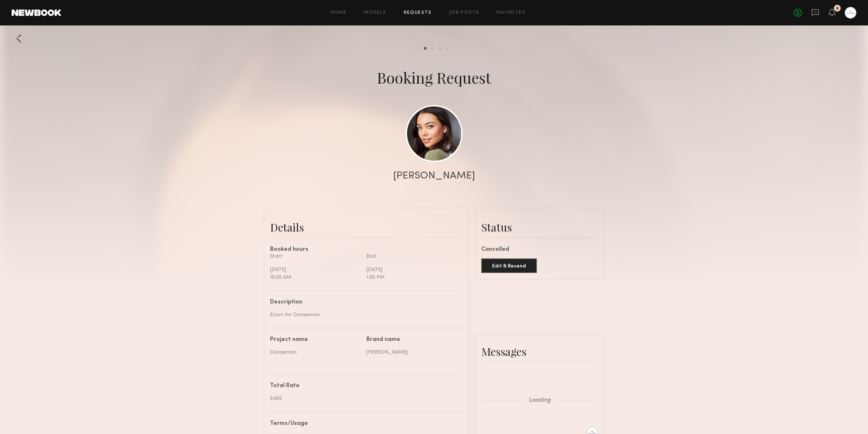 Image resolution: width=868 pixels, height=434 pixels. Describe the element at coordinates (363, 386) in the screenshot. I see `div: Total Rate` at that location.